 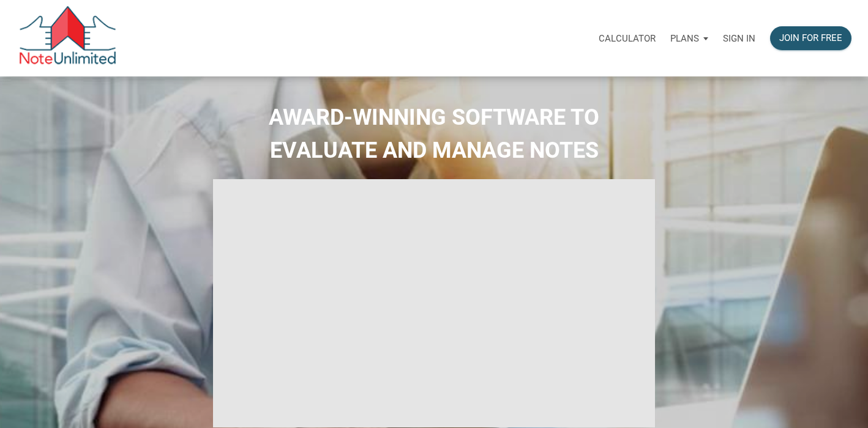 What do you see at coordinates (810, 38) in the screenshot?
I see `button: Join for free` at bounding box center [810, 38].